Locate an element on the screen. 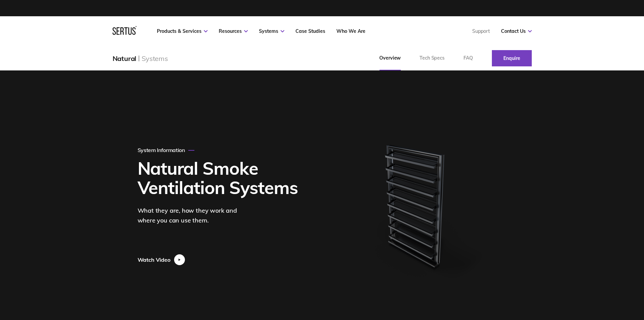 The image size is (644, 320). div: What they are, how they work and where you can use them. is located at coordinates (193, 215).